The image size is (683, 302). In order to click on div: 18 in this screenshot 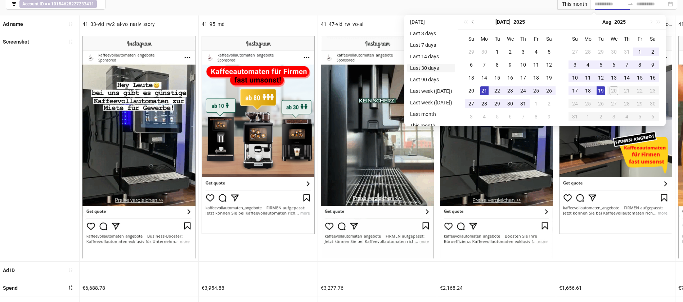, I will do `click(536, 78)`.